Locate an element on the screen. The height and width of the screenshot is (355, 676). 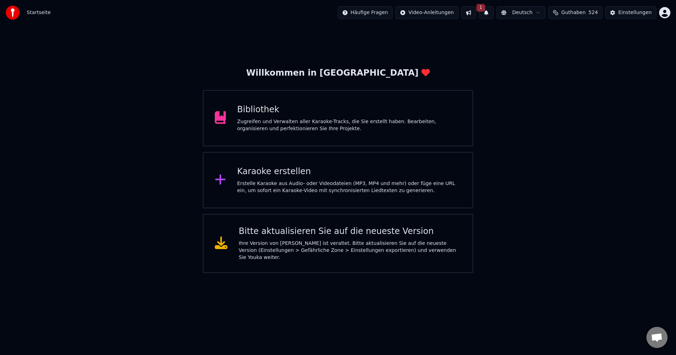
div: Zugreifen und Verwalten aller Karaoke-Tracks, die Sie erstellt haben. Bearbeiten, organisieren un... is located at coordinates (350, 125).